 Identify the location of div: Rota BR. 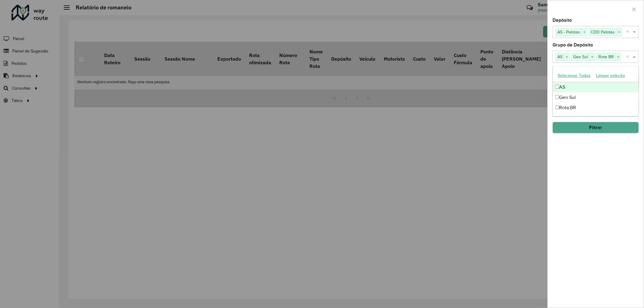
(596, 108).